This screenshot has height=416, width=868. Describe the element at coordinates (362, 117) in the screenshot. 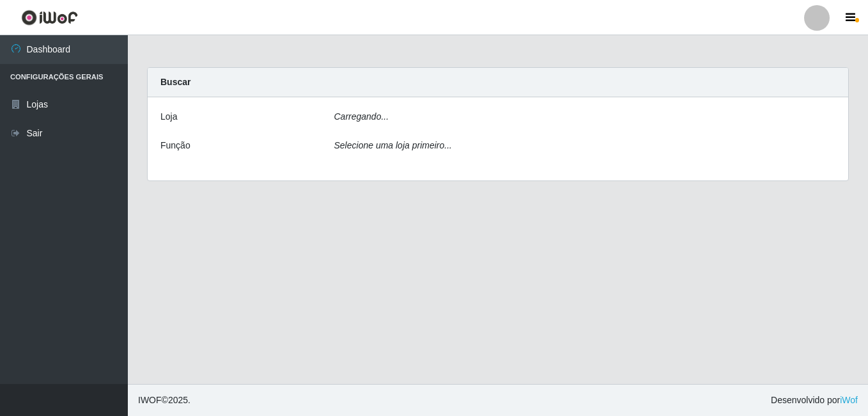

I see `i: Carregando...` at that location.